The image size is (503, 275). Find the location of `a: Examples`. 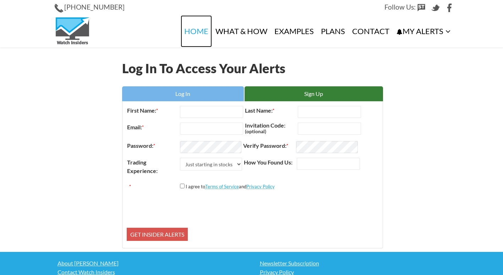

a: Examples is located at coordinates (294, 31).